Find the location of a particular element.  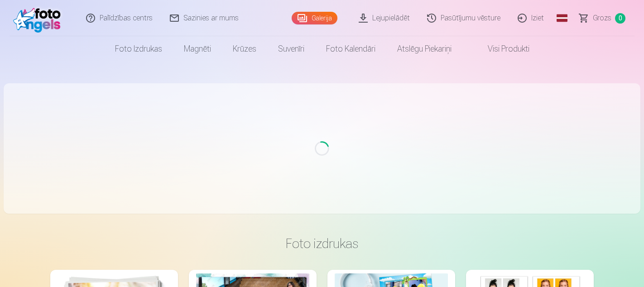

h3: Foto izdrukas is located at coordinates (322, 244).